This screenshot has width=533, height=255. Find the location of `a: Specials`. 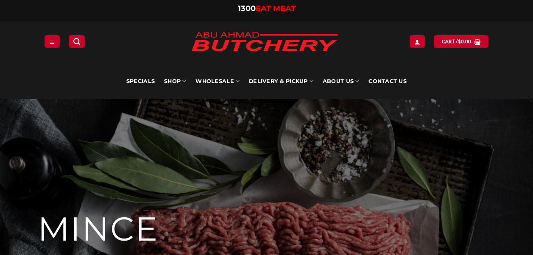

a: Specials is located at coordinates (140, 81).